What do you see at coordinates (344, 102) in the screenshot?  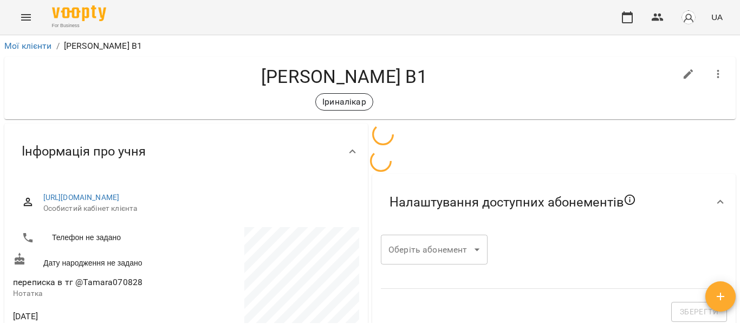 I see `p: Іриналікар` at bounding box center [344, 102].